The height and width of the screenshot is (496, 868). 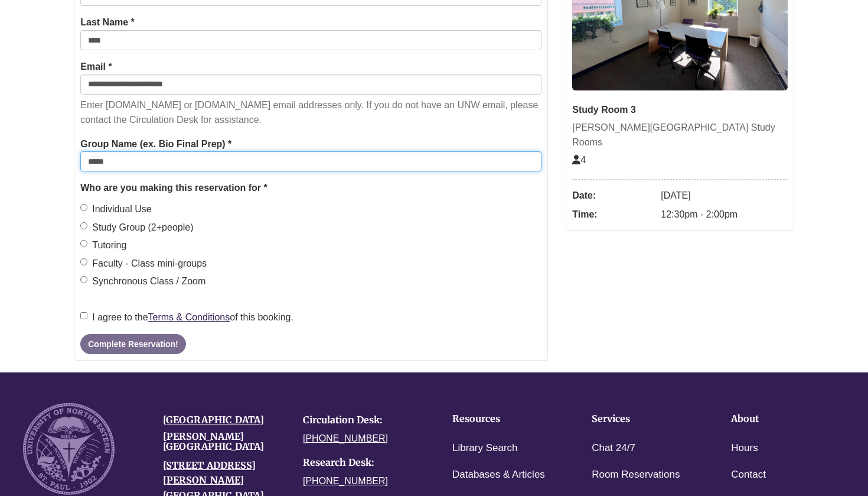 What do you see at coordinates (748, 474) in the screenshot?
I see `a: Contact` at bounding box center [748, 474].